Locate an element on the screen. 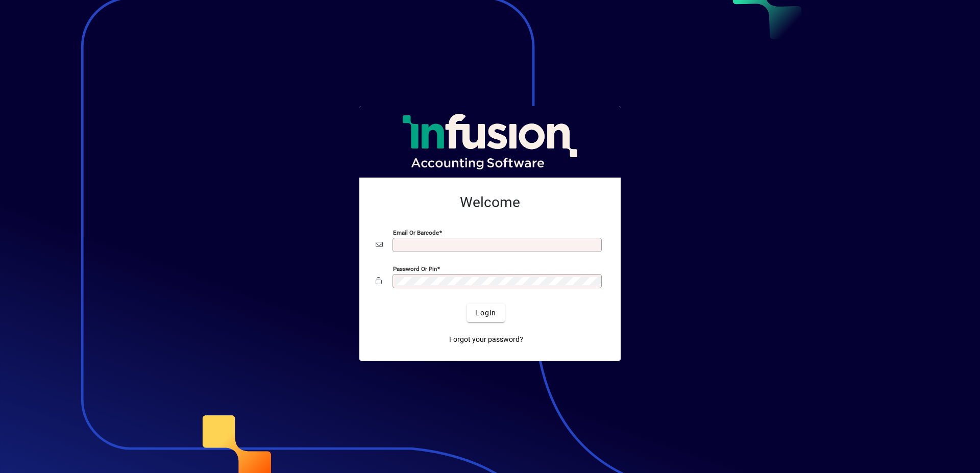 The width and height of the screenshot is (980, 473). span: Login is located at coordinates (486, 313).